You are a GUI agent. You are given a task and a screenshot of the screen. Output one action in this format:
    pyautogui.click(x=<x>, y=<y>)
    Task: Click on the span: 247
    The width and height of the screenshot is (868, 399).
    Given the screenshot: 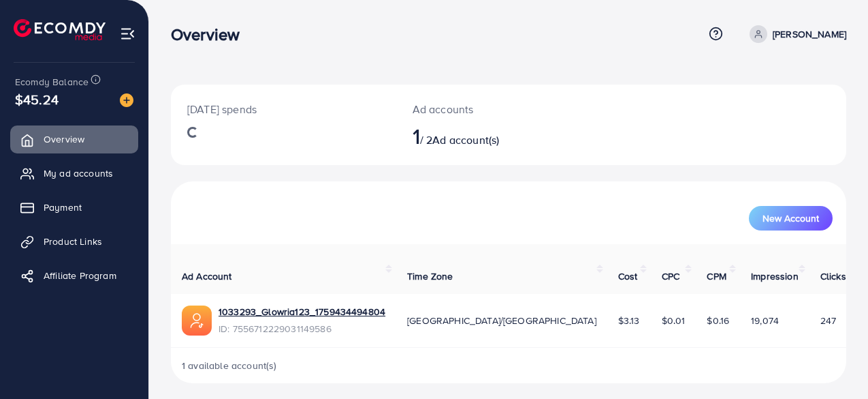 What is the action you would take?
    pyautogui.click(x=828, y=320)
    